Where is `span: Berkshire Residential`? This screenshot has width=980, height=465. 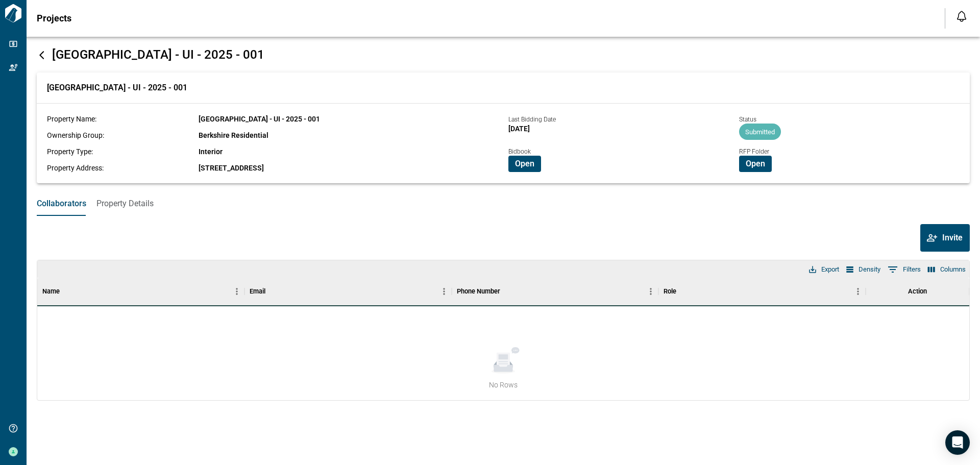
span: Berkshire Residential is located at coordinates (233, 136).